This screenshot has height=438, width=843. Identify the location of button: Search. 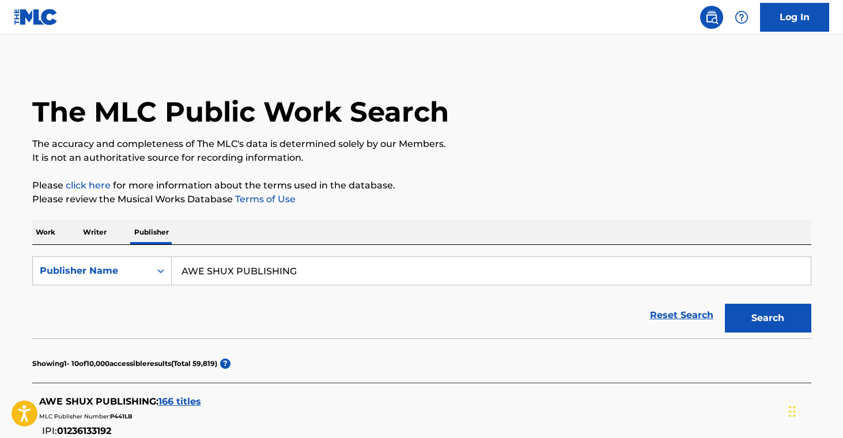
(768, 318).